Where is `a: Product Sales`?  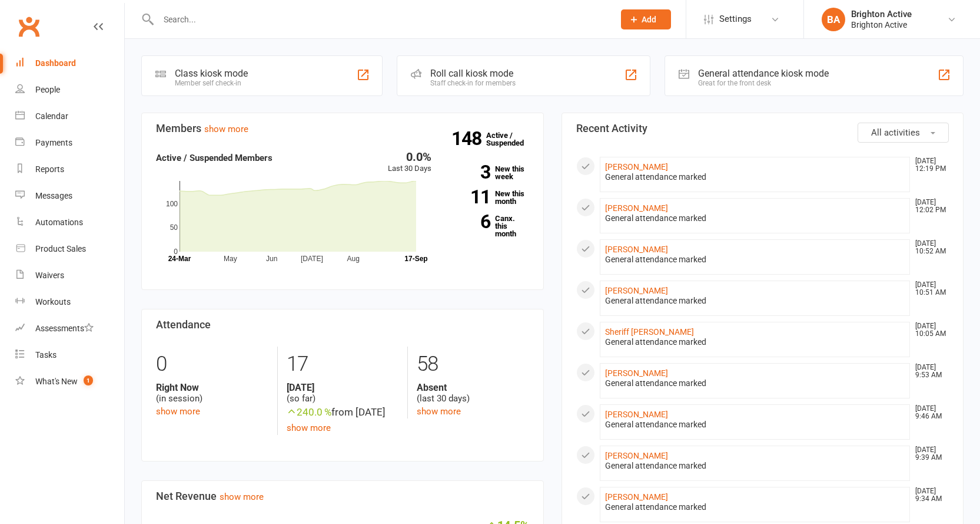
a: Product Sales is located at coordinates (70, 249).